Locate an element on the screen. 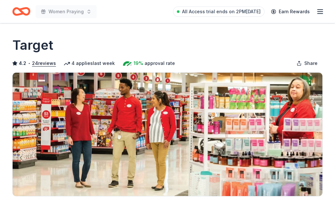 This screenshot has height=208, width=335. span: 4.2 is located at coordinates (22, 63).